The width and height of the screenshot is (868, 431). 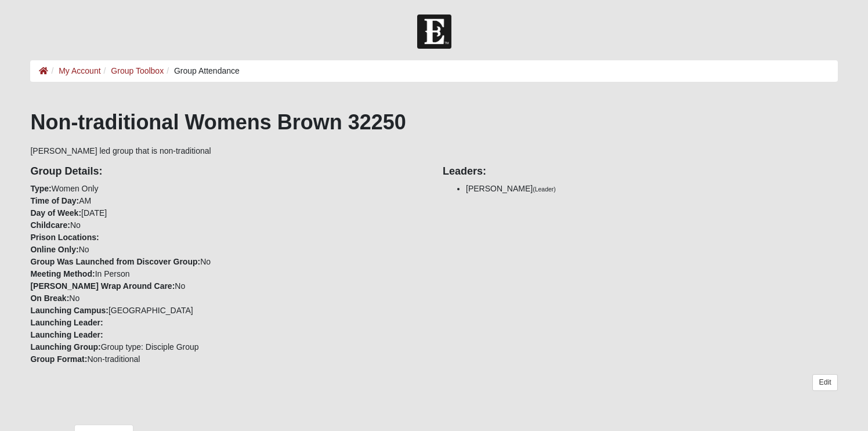 I want to click on strong: Group Was Launched from Discover Group:, so click(x=115, y=261).